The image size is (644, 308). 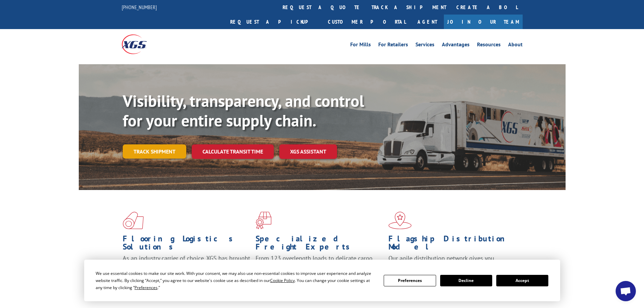 I want to click on span: As an industry carrier of choice, XGS has brought innovation and dedication to flooring logistics..., so click(x=186, y=266).